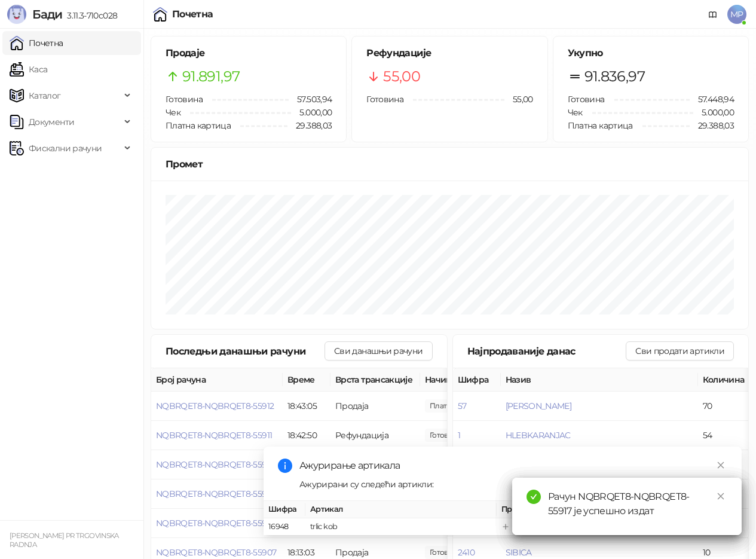 The width and height of the screenshot is (756, 559). What do you see at coordinates (538, 436) in the screenshot?
I see `button: HLEBKARANJAC` at bounding box center [538, 436].